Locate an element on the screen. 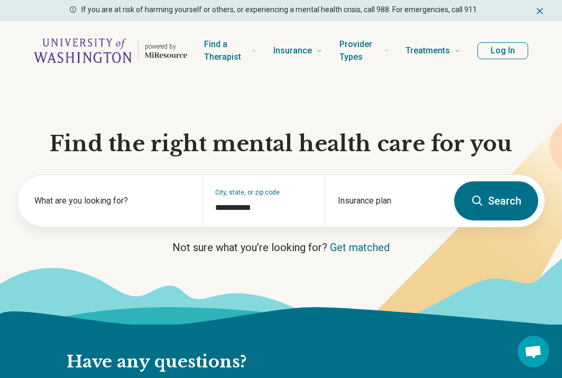 This screenshot has height=378, width=562. span: Insurance is located at coordinates (292, 51).